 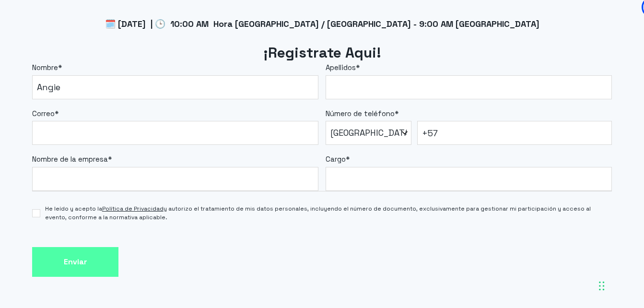 What do you see at coordinates (43, 113) in the screenshot?
I see `span: Correo` at bounding box center [43, 113].